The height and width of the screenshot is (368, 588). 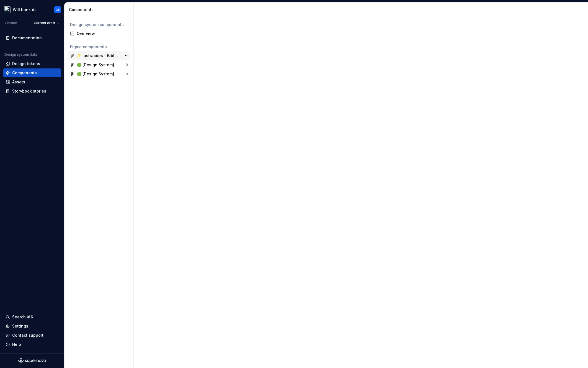 What do you see at coordinates (32, 361) in the screenshot?
I see `a: Supernova Logo` at bounding box center [32, 361].